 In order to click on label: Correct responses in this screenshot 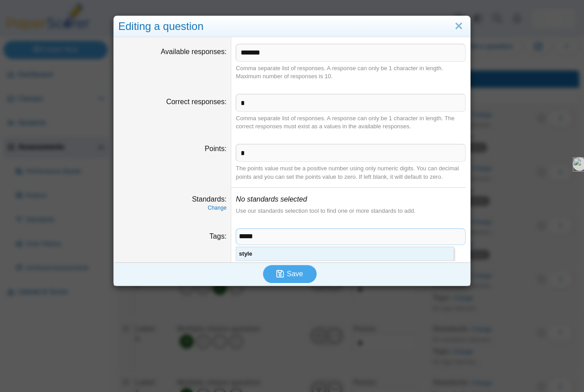, I will do `click(196, 101)`.